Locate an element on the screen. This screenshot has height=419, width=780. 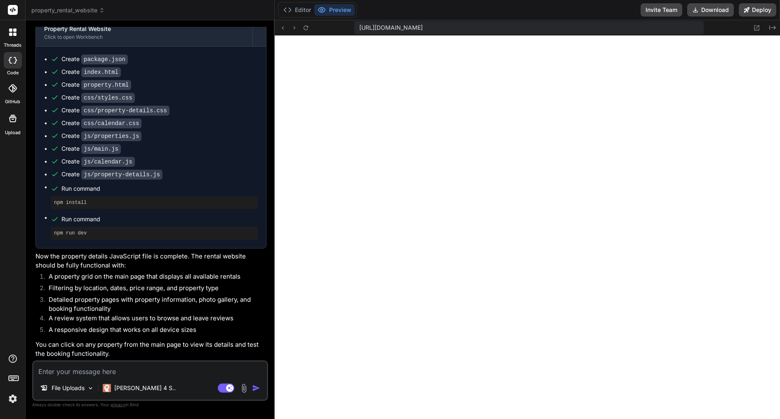
label: GitHub is located at coordinates (12, 101).